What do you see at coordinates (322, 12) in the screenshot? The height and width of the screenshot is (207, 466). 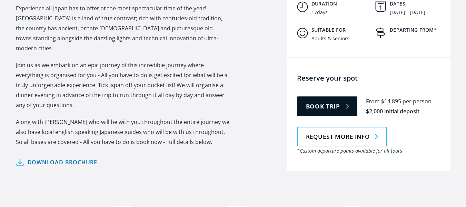 I see `div: days` at bounding box center [322, 12].